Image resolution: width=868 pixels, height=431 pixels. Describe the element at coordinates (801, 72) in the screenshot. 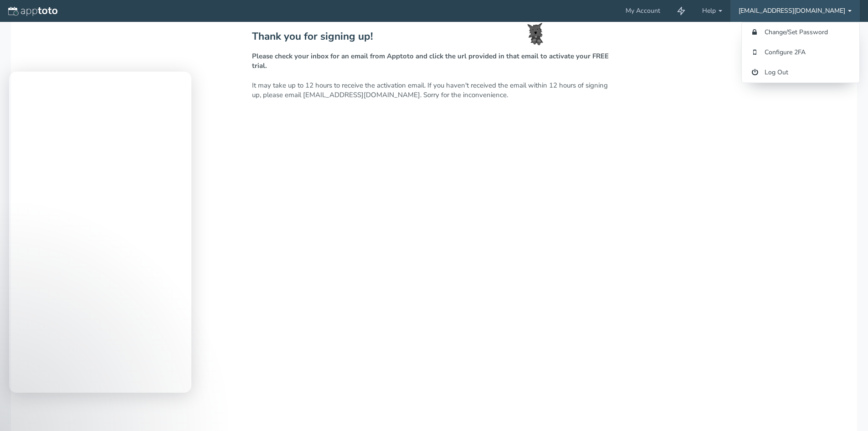

I see `a: Log Out` at that location.